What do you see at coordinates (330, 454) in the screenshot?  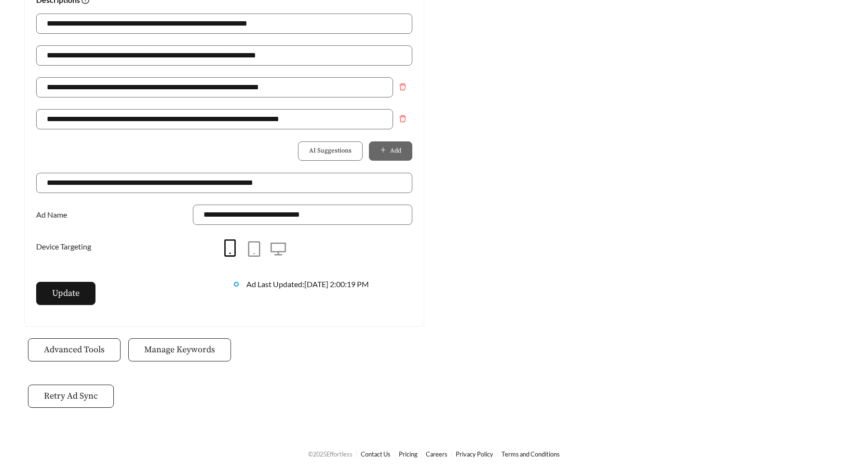 I see `span: © 2025 Effortless` at bounding box center [330, 454].